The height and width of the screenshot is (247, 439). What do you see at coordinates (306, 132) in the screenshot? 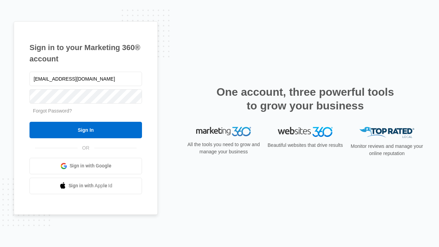
I see `img: Websites 360` at bounding box center [306, 132].